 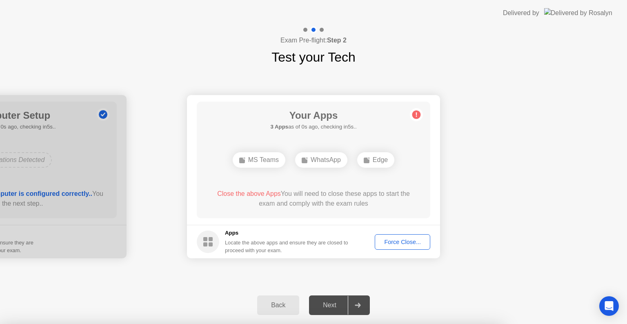 What do you see at coordinates (249, 194) in the screenshot?
I see `span: Close the above Apps` at bounding box center [249, 194].